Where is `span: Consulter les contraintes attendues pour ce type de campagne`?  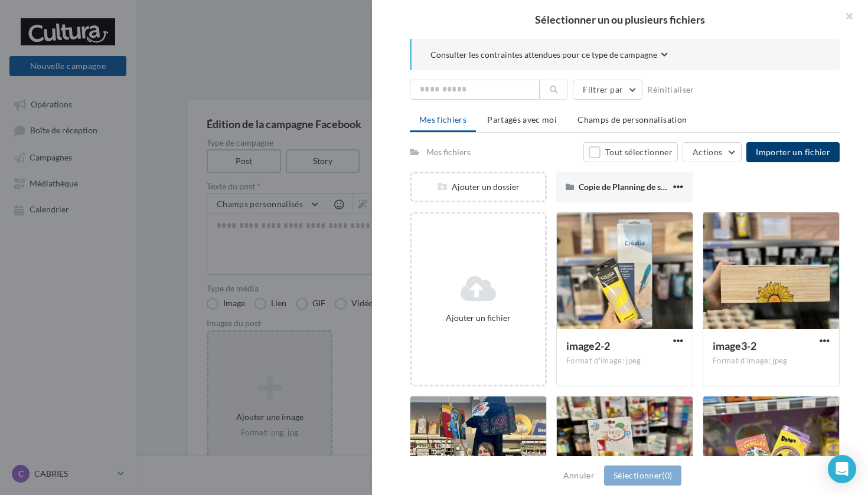
span: Consulter les contraintes attendues pour ce type de campagne is located at coordinates (544, 55).